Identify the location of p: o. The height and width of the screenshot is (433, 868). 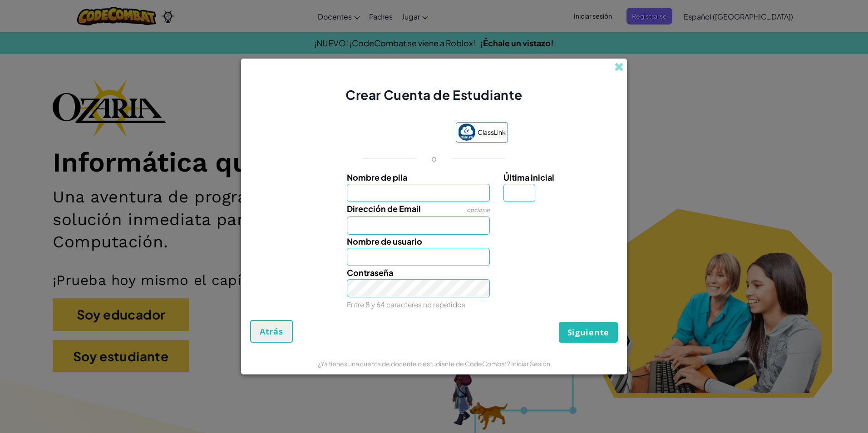
(434, 158).